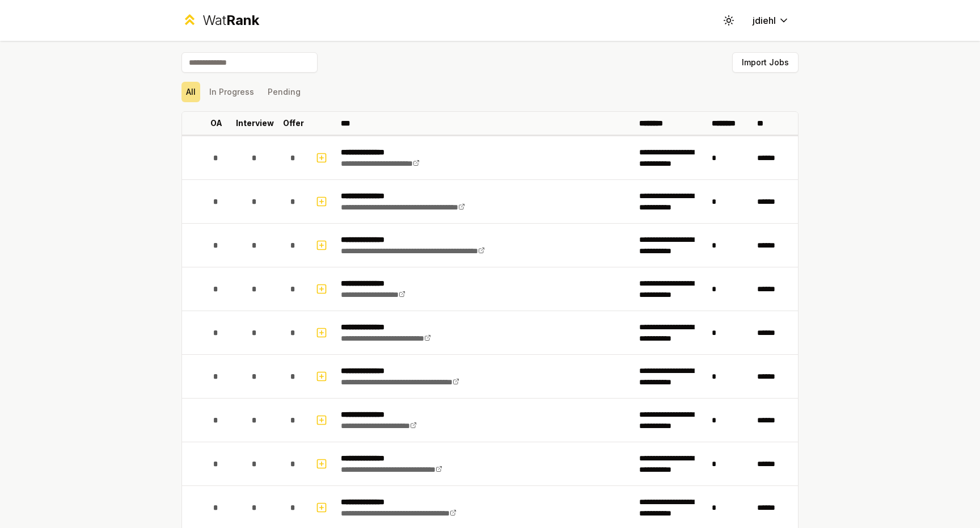  What do you see at coordinates (191, 92) in the screenshot?
I see `button: All` at bounding box center [191, 92].